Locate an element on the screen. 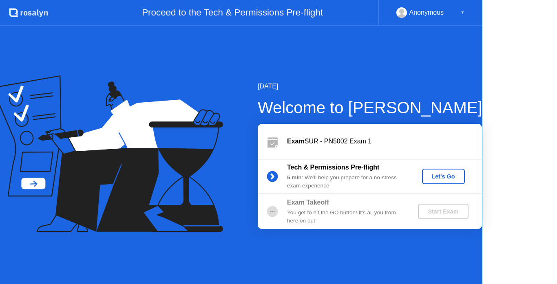 This screenshot has height=284, width=557. div: You get to hit the GO button! It’s all you from here on out is located at coordinates (346, 217).